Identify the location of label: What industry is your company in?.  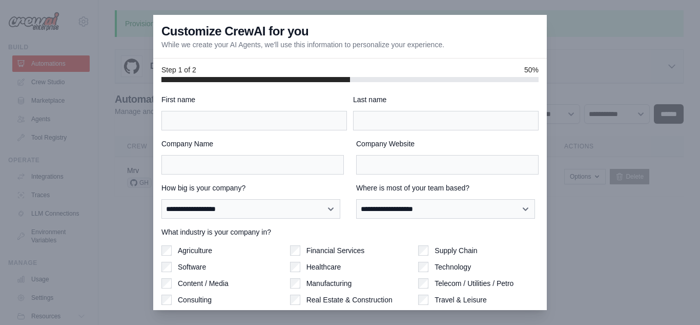
(350, 232).